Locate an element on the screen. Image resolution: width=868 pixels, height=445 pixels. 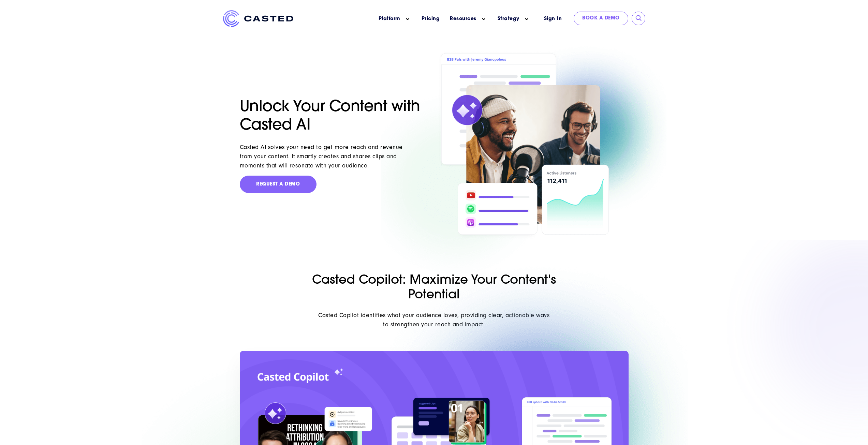
a: Book a Demo is located at coordinates (601, 18).